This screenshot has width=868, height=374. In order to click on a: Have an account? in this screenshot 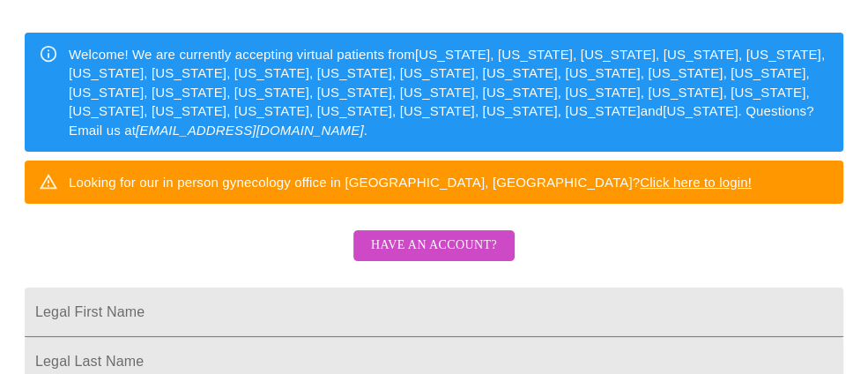, I will do `click(434, 256)`.